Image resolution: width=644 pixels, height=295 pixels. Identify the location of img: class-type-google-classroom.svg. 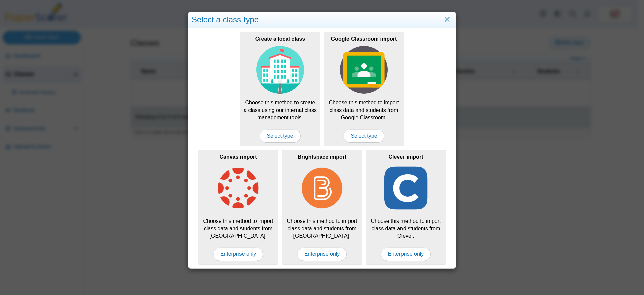
(364, 70).